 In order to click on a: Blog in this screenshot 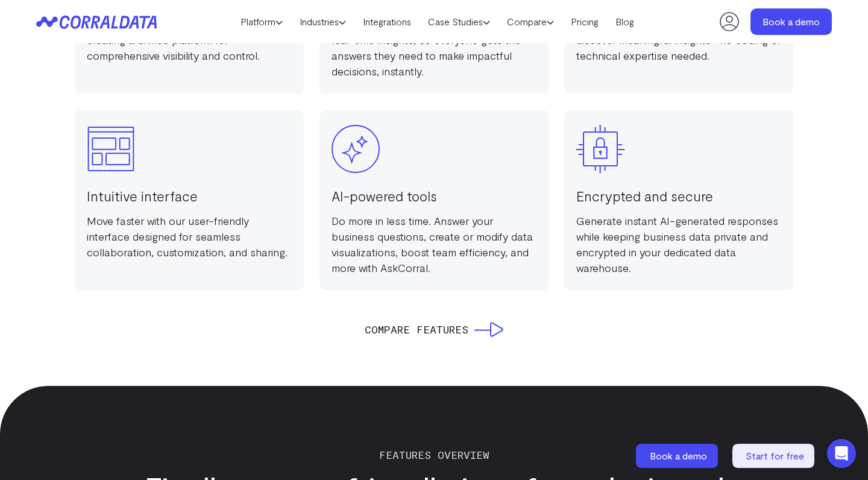, I will do `click(624, 22)`.